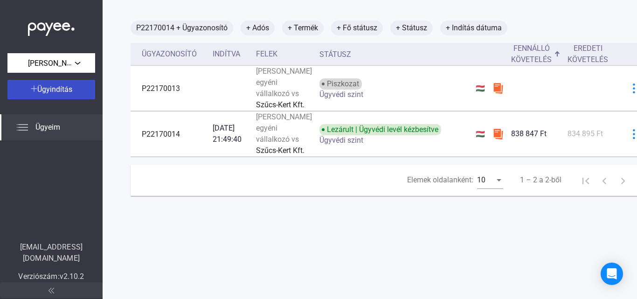 The height and width of the screenshot is (299, 637). Describe the element at coordinates (382, 129) in the screenshot. I see `font: Lezárult | Ügyvédi levél kézbesítve` at that location.